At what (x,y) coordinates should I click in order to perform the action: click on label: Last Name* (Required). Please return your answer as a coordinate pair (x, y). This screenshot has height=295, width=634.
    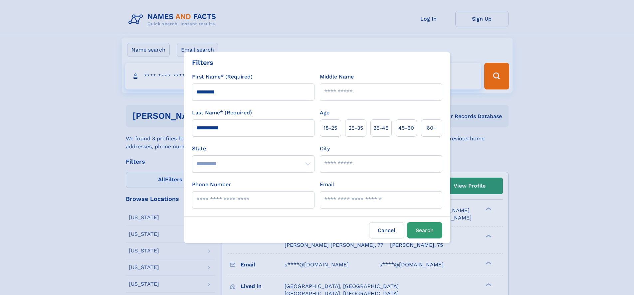
    Looking at the image, I should click on (222, 113).